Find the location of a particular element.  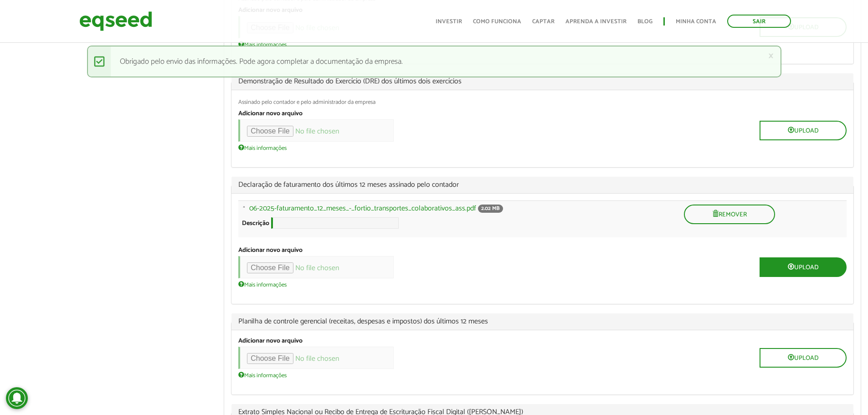

span: Declaração de faturamento dos últimos 12 meses assinado pelo contador is located at coordinates (542, 185).